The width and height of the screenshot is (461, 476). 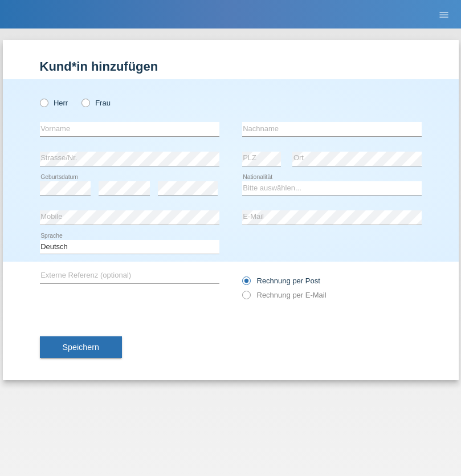 I want to click on button: Speichern, so click(x=81, y=347).